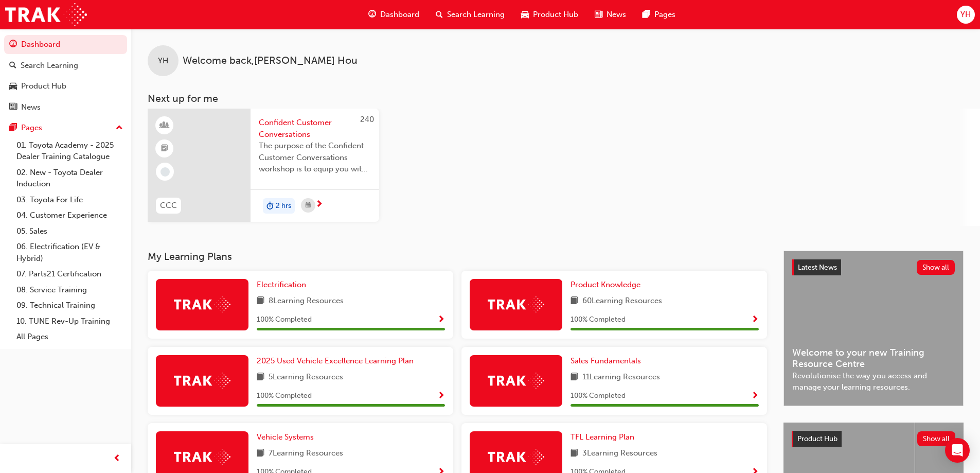 The width and height of the screenshot is (980, 473). I want to click on div: Pages, so click(32, 128).